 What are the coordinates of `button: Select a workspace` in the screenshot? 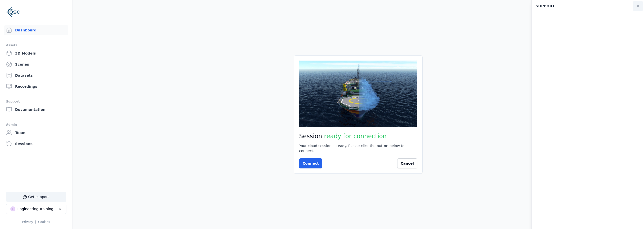 It's located at (36, 209).